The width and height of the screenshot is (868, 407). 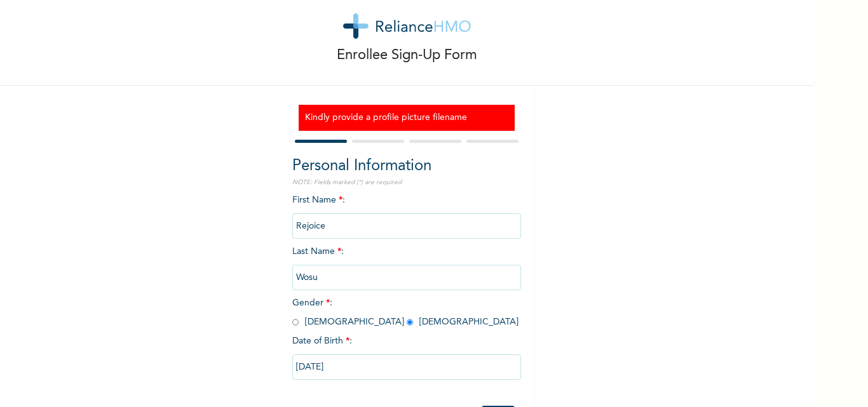 I want to click on input: Enter your last name, so click(x=406, y=278).